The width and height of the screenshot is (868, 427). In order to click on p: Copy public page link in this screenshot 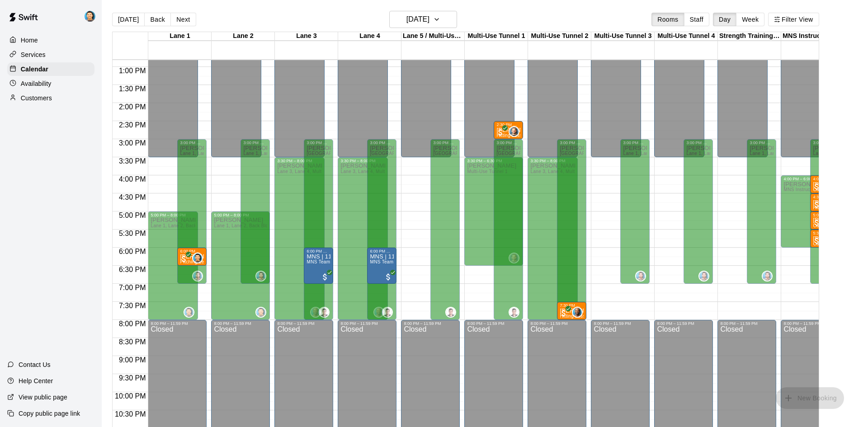, I will do `click(49, 413)`.